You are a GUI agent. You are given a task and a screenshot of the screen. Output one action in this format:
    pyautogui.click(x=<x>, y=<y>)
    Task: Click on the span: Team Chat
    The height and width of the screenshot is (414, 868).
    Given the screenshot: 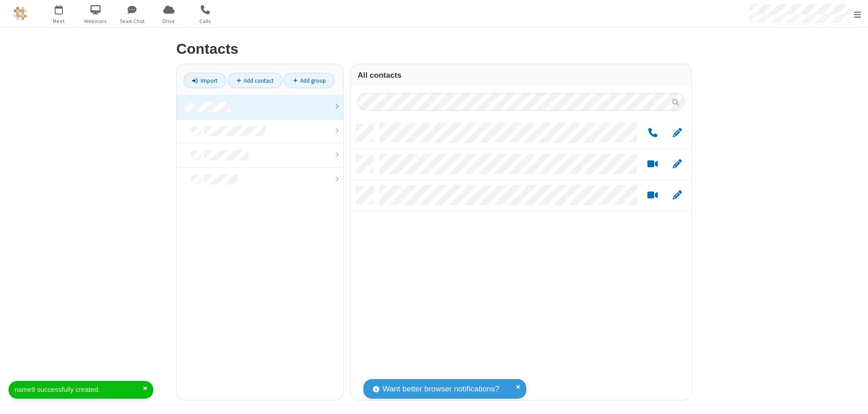 What is the action you would take?
    pyautogui.click(x=132, y=21)
    